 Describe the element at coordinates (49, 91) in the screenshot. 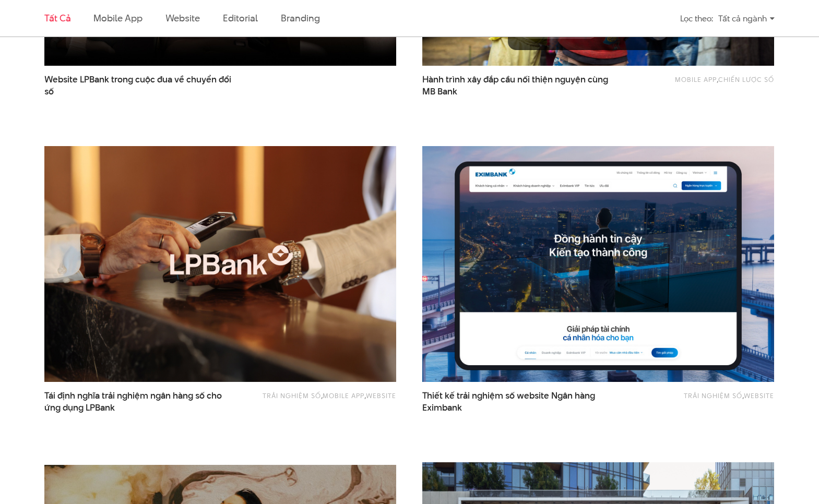

I see `span: số` at that location.